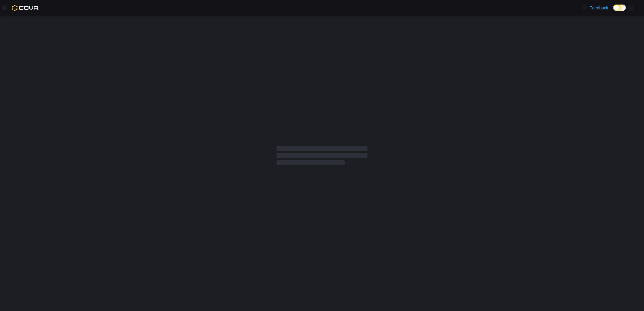  I want to click on span: Feedback, so click(599, 8).